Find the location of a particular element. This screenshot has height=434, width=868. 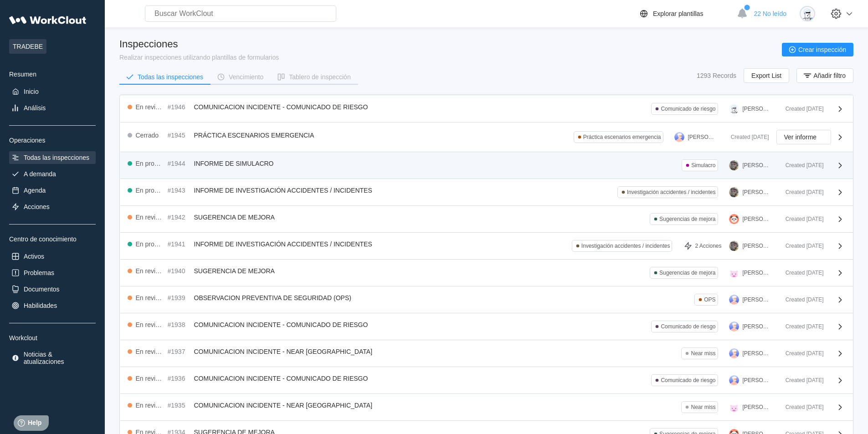

div: Resumen is located at coordinates (53, 74).